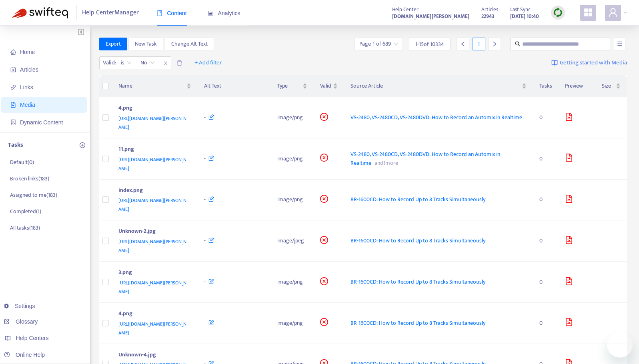 Image resolution: width=639 pixels, height=364 pixels. Describe the element at coordinates (518, 44) in the screenshot. I see `span: search` at that location.